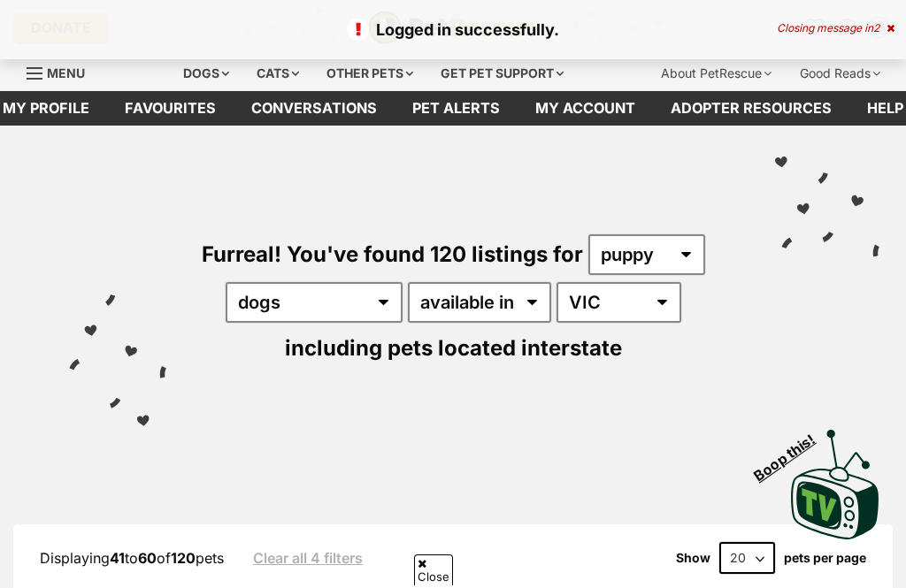 This screenshot has width=906, height=588. Describe the element at coordinates (835, 485) in the screenshot. I see `img: PetRescue TV logo` at that location.